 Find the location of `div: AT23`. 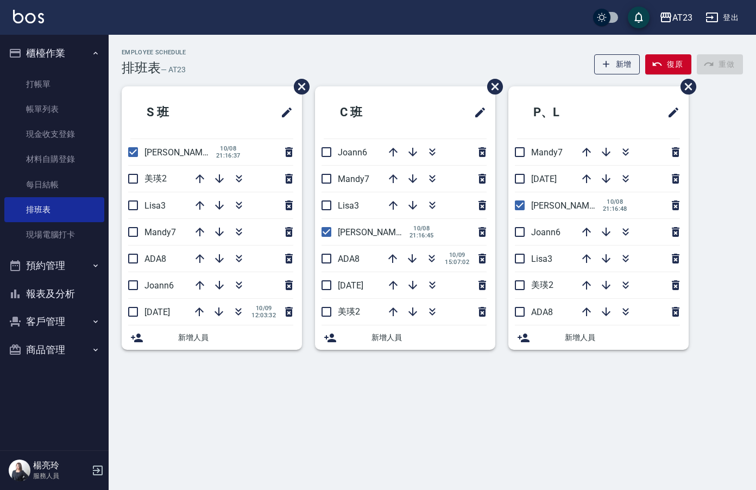

div: AT23 is located at coordinates (682, 17).